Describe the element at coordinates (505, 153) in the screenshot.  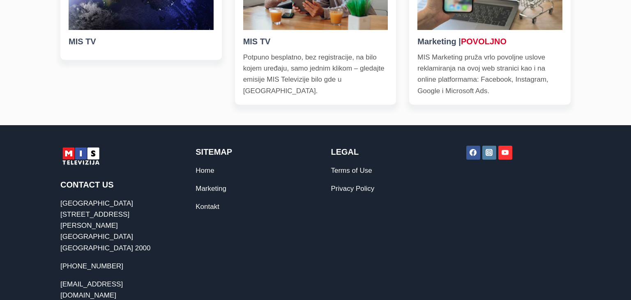
I see `a: YouTube` at that location.